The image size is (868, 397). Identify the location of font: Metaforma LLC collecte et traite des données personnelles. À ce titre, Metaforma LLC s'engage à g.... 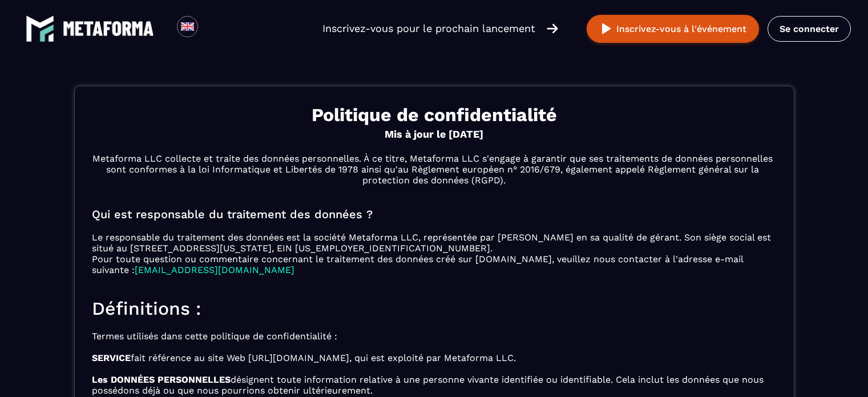
(434, 169).